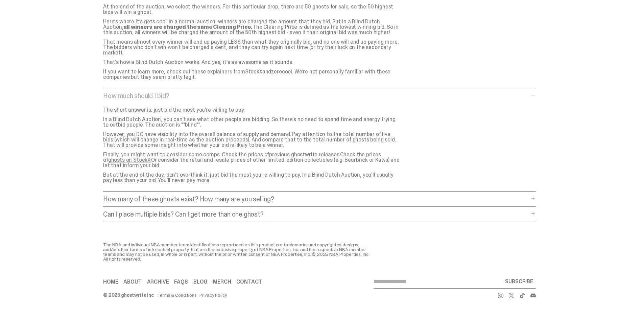 This screenshot has width=644, height=311. I want to click on p: At the end of the auction, we select the winners. For this particular drop, there are 50 ghosts f..., so click(252, 9).